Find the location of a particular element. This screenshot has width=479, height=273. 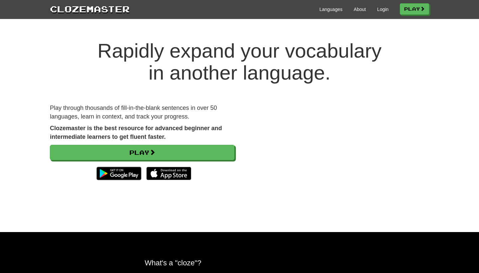

a: Clozemaster is located at coordinates (90, 9).